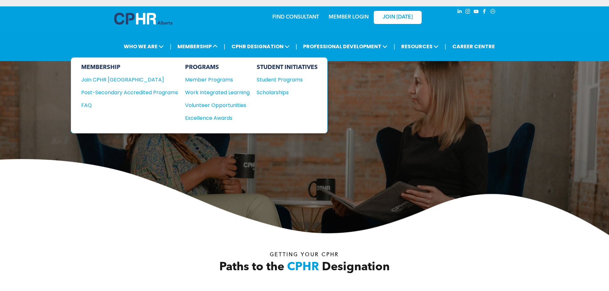 The image size is (609, 291). Describe the element at coordinates (345, 46) in the screenshot. I see `span: PROFESSIONAL DEVELOPMENT` at that location.